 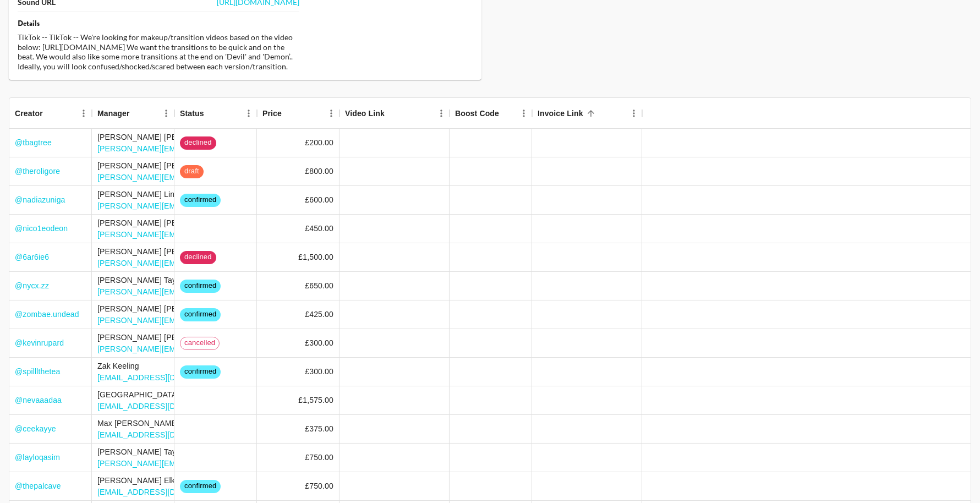 I want to click on div: £600.00, so click(x=319, y=199).